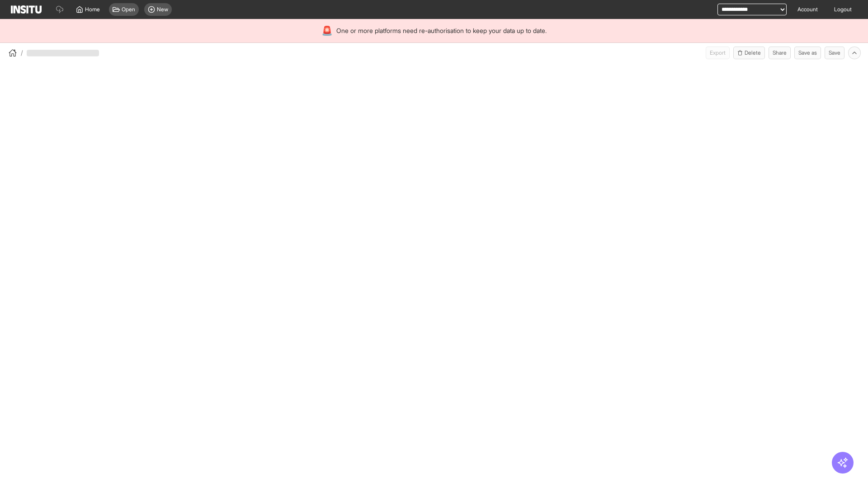 The image size is (868, 488). What do you see at coordinates (128, 9) in the screenshot?
I see `span: Open` at bounding box center [128, 9].